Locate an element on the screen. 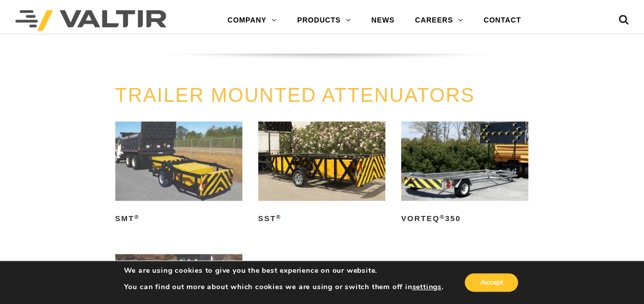 The height and width of the screenshot is (304, 644). a: TRAILER MOUNTED ATTENUATORS is located at coordinates (295, 95).